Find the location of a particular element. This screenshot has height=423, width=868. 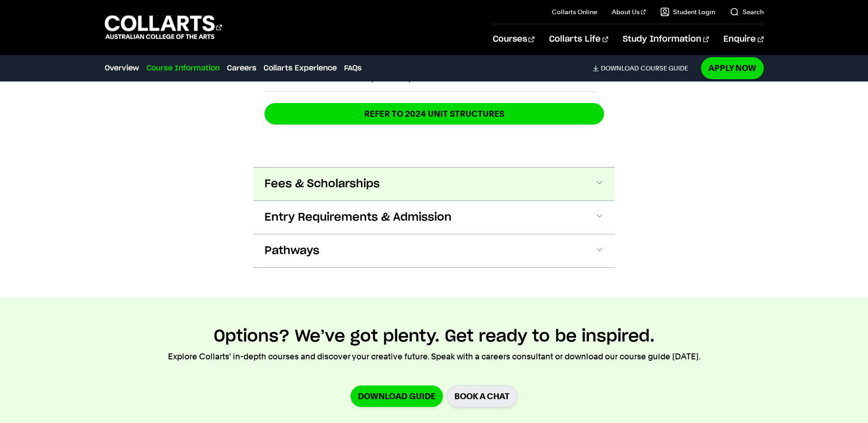

a: Course Information is located at coordinates (183, 68).